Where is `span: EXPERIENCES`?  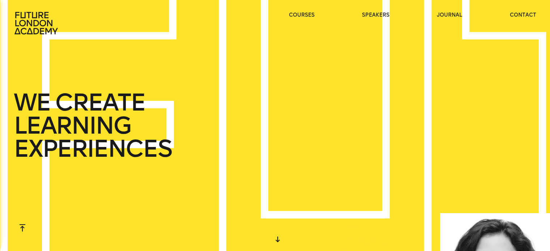 span: EXPERIENCES is located at coordinates (93, 149).